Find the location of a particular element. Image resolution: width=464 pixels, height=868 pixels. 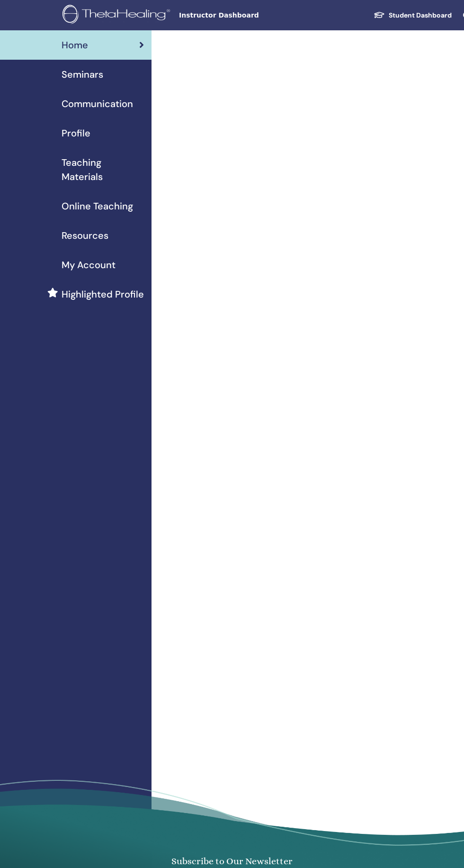

img: graduation-cap-white.svg is located at coordinates (379, 15).